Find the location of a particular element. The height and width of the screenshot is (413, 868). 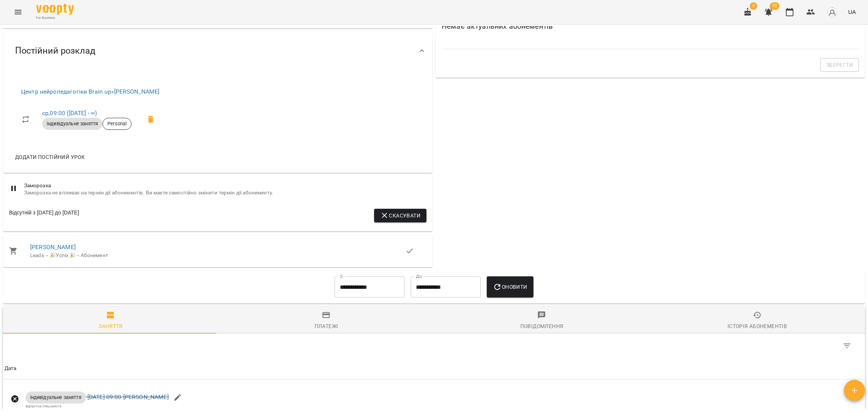

h6: Немає актуальних абонементів is located at coordinates (650, 26).